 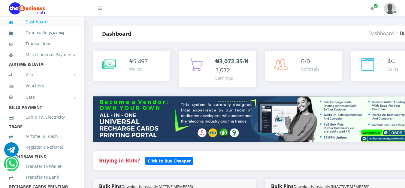 I want to click on a: ₦3,072.35/₦3,072 Earnings, so click(x=218, y=69).